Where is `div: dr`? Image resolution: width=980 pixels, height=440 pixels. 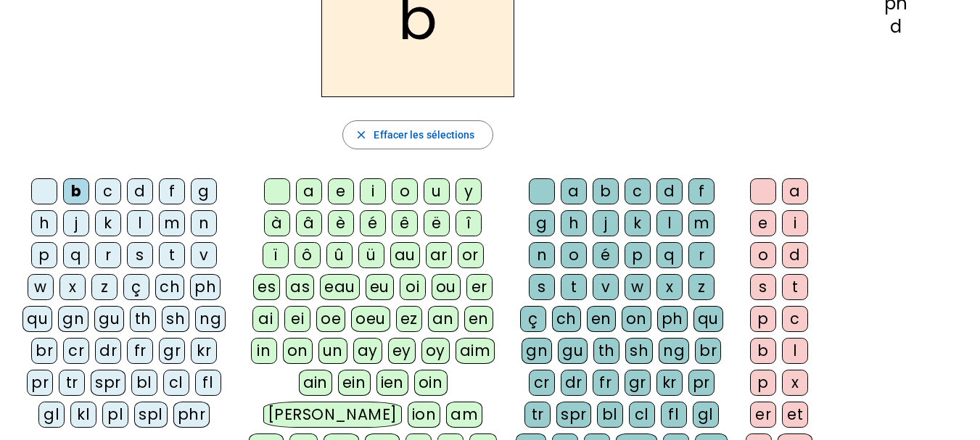 div: dr is located at coordinates (573, 383).